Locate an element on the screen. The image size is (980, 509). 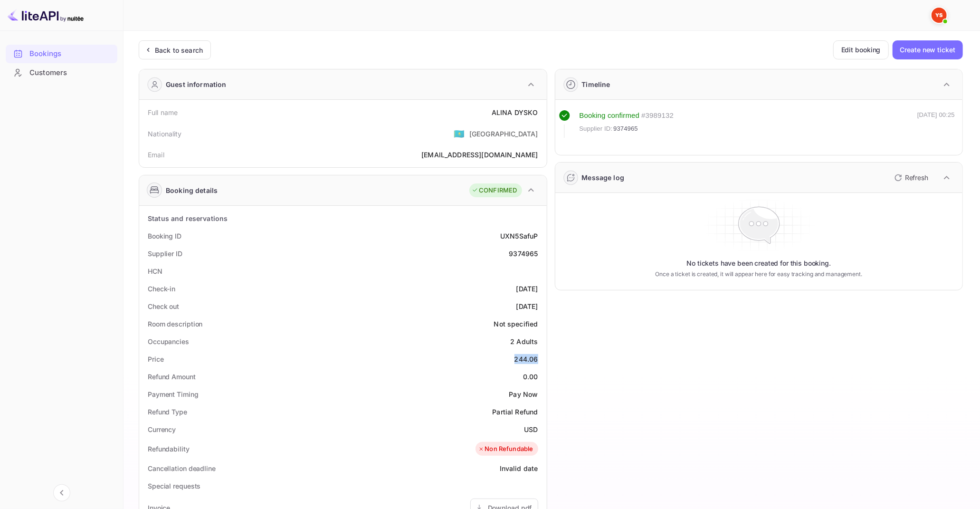
a: Customers is located at coordinates (62, 72).